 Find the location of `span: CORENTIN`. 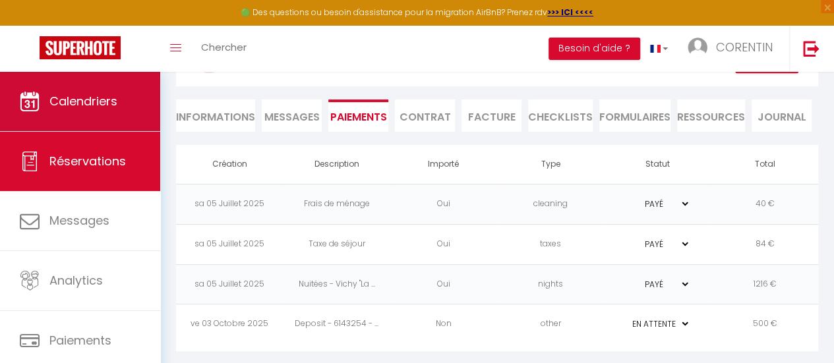

span: CORENTIN is located at coordinates (744, 47).